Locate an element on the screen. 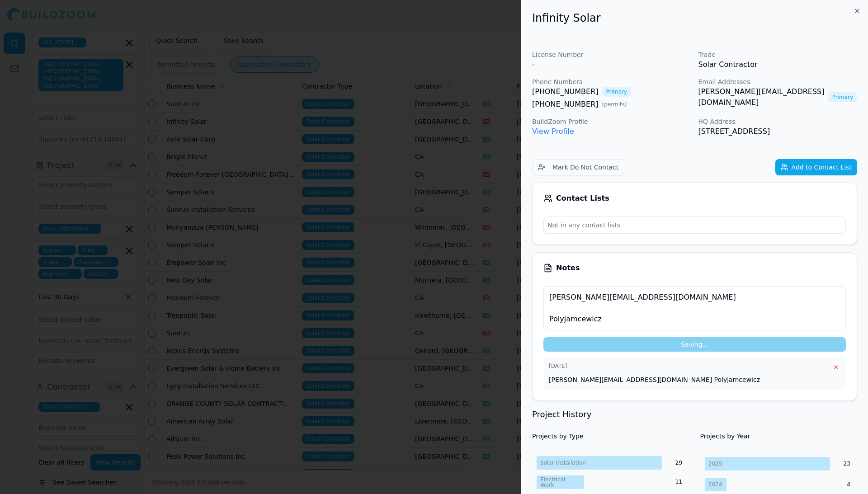 The height and width of the screenshot is (494, 868). p: License Number is located at coordinates (612, 54).